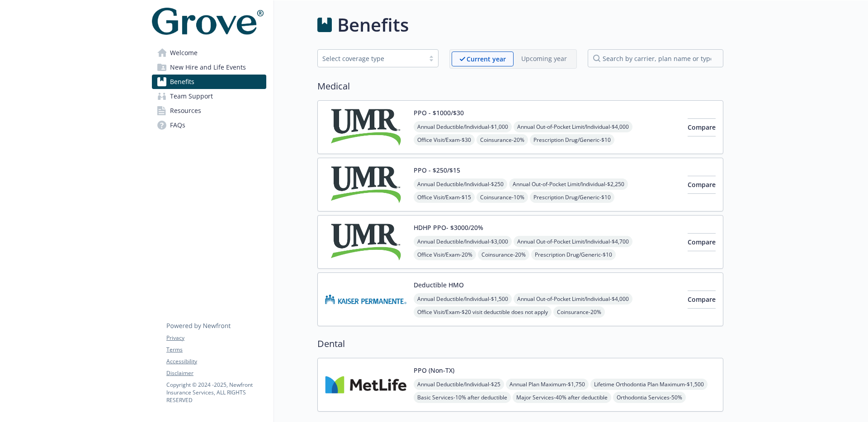  Describe the element at coordinates (209, 125) in the screenshot. I see `a: FAQs` at that location.